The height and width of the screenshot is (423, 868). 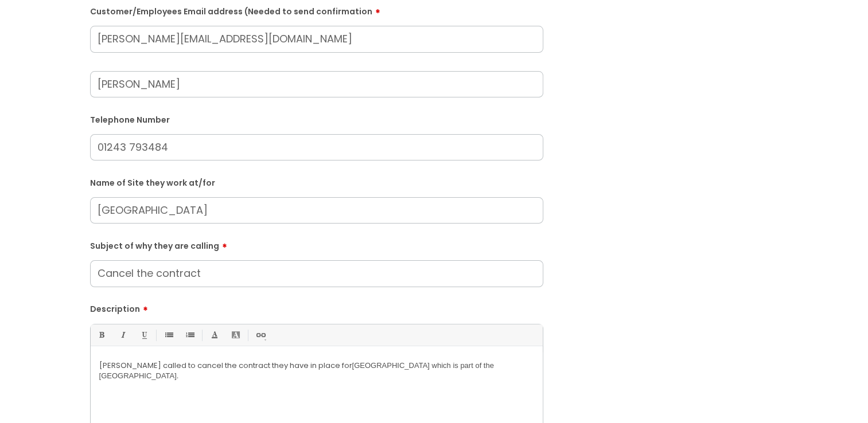 I want to click on a: 1. Ordered List (Ctrl-Shift-8), so click(x=189, y=335).